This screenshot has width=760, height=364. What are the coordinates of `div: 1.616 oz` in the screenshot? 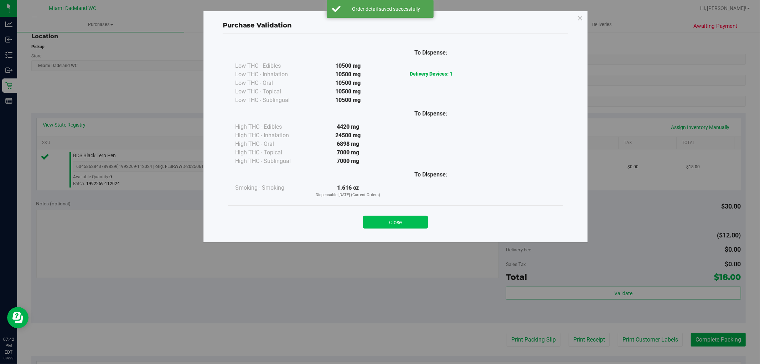 It's located at (348, 191).